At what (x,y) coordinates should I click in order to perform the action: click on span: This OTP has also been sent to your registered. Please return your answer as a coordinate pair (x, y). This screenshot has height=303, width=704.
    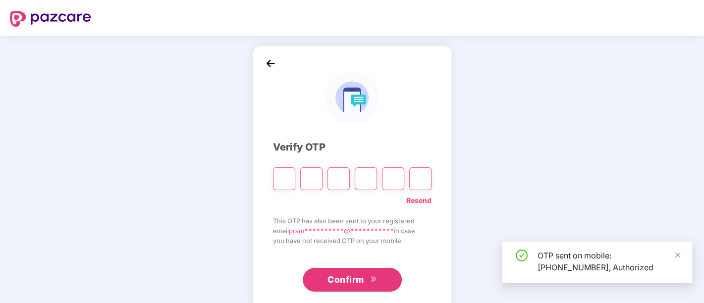
    Looking at the image, I should click on (352, 221).